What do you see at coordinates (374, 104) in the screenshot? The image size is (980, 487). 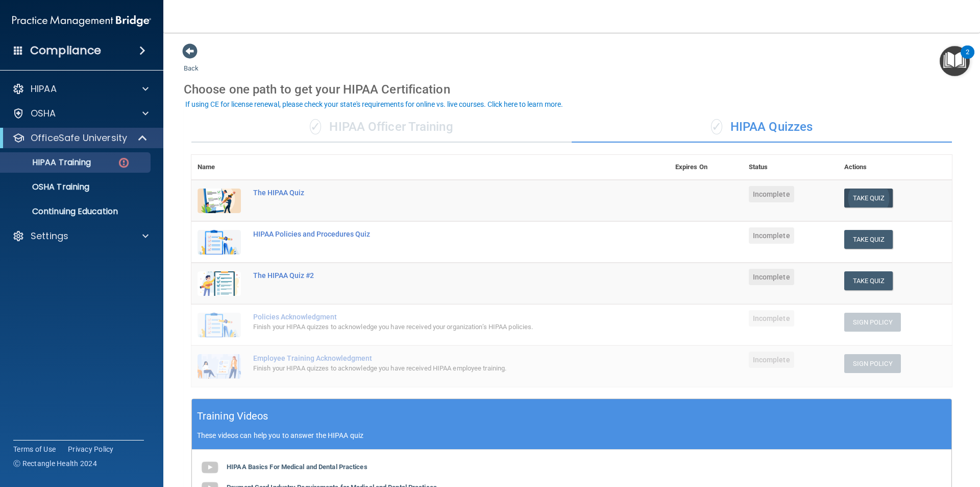 I see `div: If using CE for license renewal, please check your state's requirements for online vs. live cours...` at bounding box center [374, 104].